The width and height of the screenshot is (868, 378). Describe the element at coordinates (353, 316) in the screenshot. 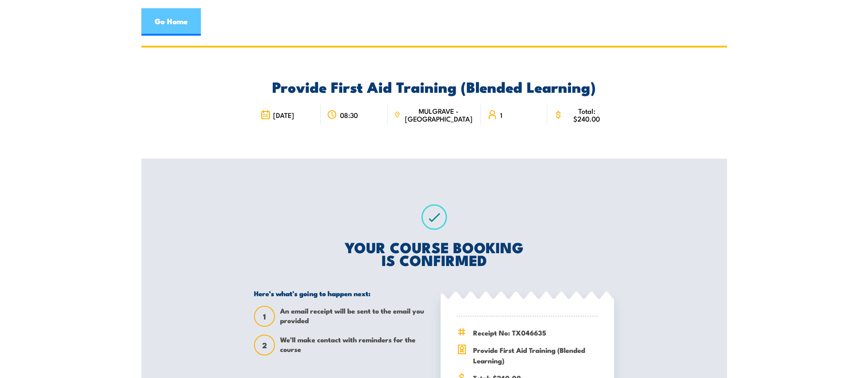

I see `span: An email receipt will be sent to the email you provided` at that location.